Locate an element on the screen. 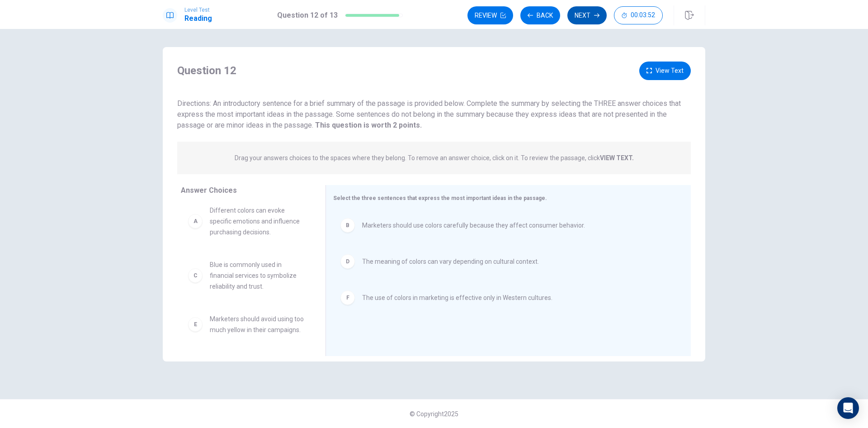 Image resolution: width=868 pixels, height=428 pixels. div: EMarketers should avoid using too much yellow in their campaigns. is located at coordinates (246, 324).